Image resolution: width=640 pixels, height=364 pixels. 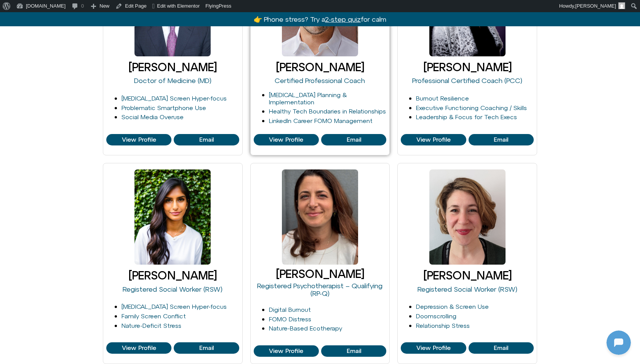 I want to click on u: 2-step quiz, so click(x=343, y=19).